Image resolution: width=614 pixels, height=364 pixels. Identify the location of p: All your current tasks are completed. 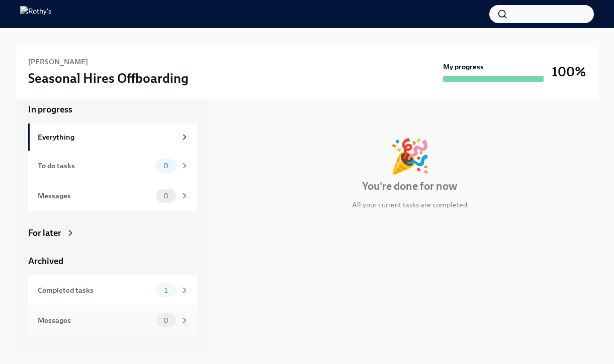
(410, 205).